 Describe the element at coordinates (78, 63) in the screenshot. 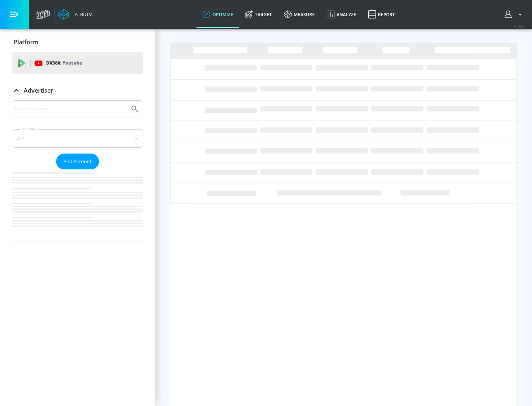

I see `div: DV360: Youtube` at that location.